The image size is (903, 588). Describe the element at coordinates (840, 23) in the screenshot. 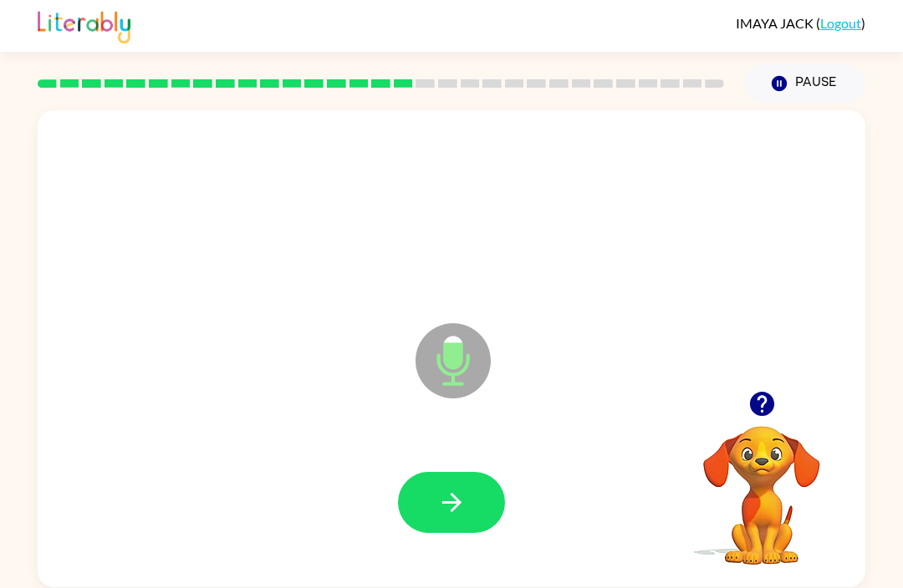

I see `a: Logout` at that location.